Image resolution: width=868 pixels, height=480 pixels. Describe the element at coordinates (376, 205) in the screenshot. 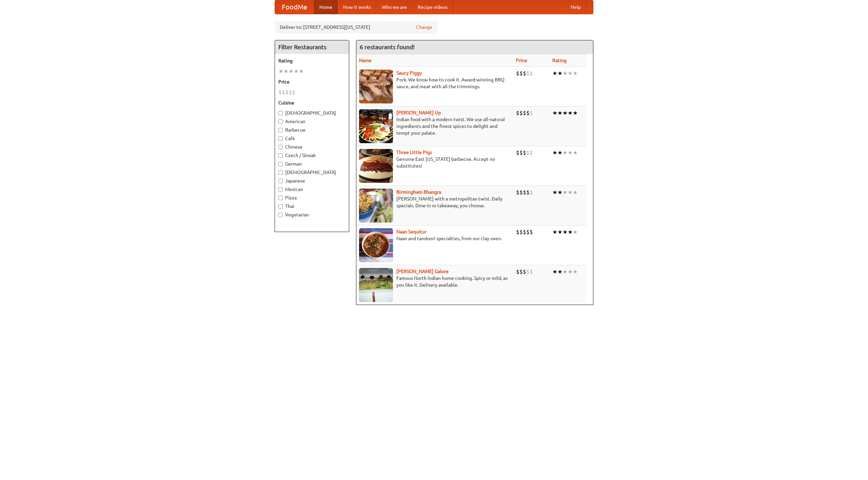

I see `img: bhangra.jpg` at that location.